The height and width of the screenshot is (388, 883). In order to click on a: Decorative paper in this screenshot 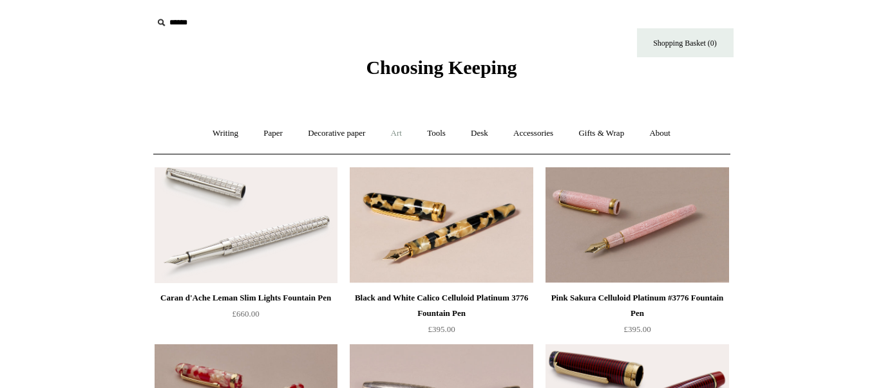, I will do `click(336, 133)`.